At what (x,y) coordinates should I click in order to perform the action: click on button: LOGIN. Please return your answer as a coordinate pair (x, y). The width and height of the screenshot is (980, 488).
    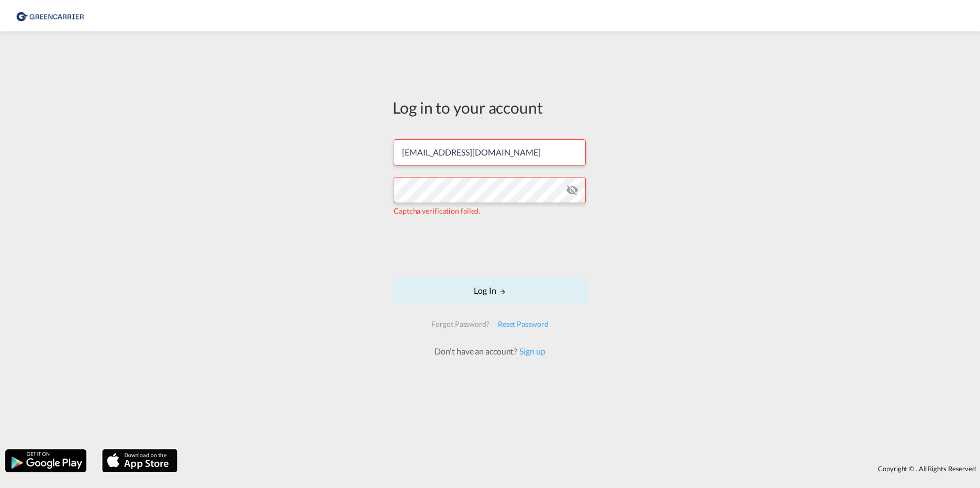
    Looking at the image, I should click on (490, 291).